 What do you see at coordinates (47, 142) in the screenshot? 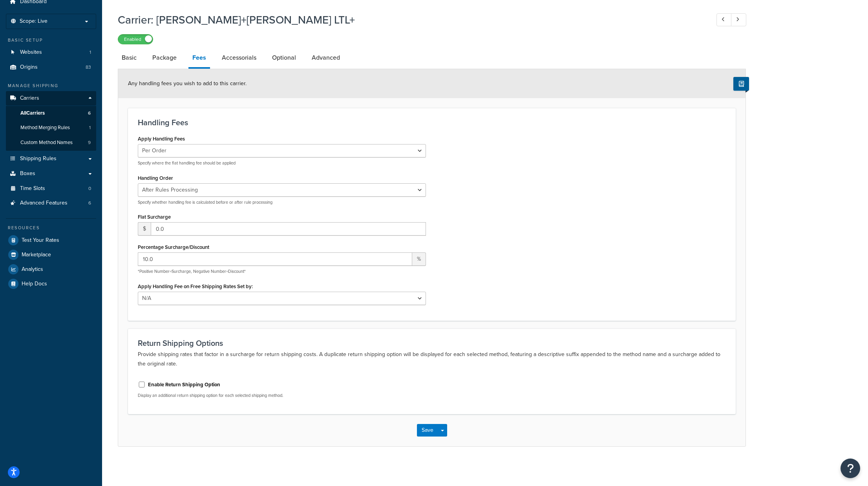
I see `span: Custom Method Names` at bounding box center [47, 142].